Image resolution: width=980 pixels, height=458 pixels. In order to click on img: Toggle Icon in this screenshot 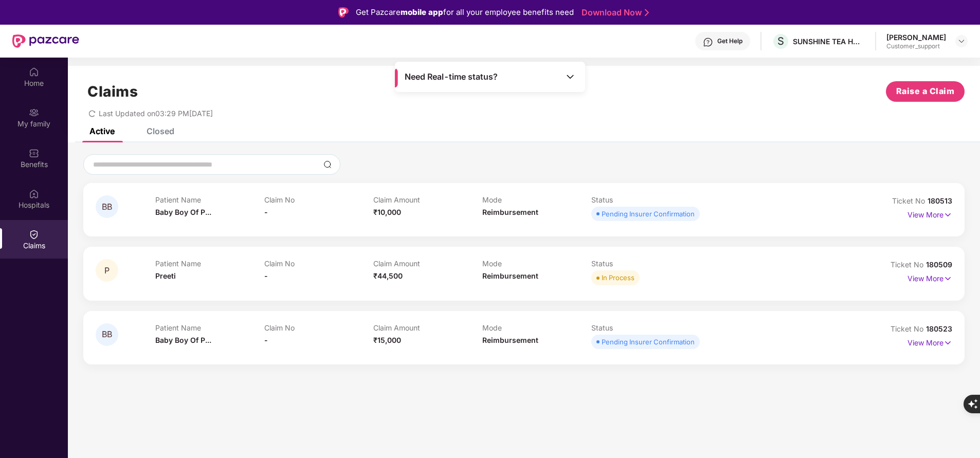, I will do `click(570, 76)`.